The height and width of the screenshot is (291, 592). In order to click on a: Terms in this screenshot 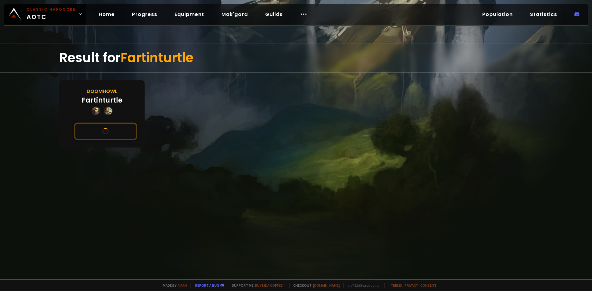, I will do `click(396, 285)`.